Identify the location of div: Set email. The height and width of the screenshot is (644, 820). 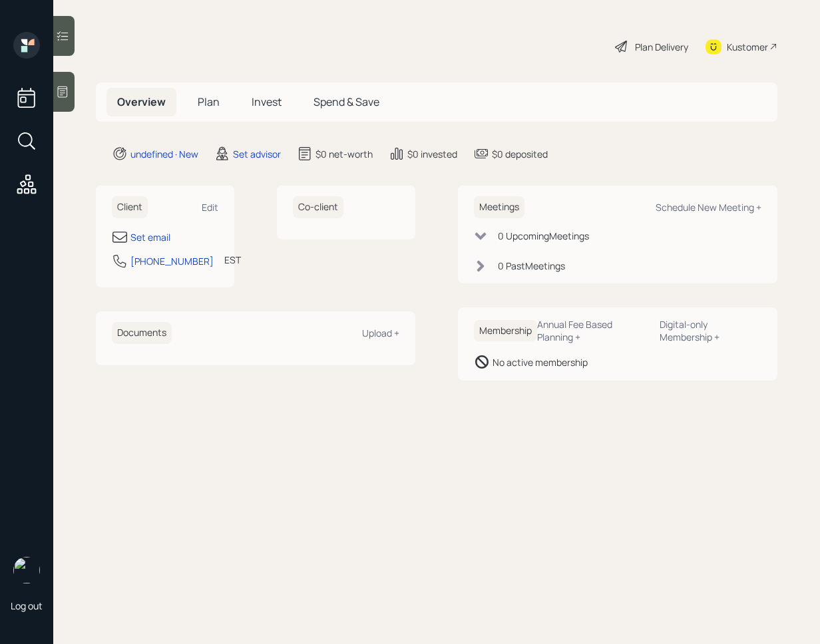
(150, 237).